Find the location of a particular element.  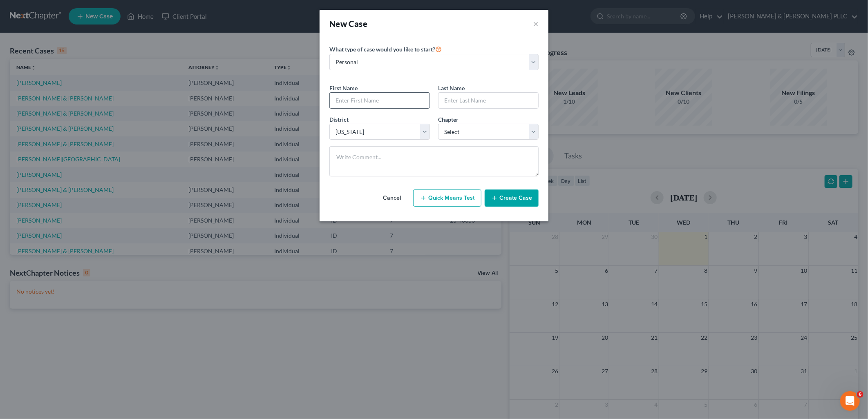

input: Enter First Name is located at coordinates (380, 101).